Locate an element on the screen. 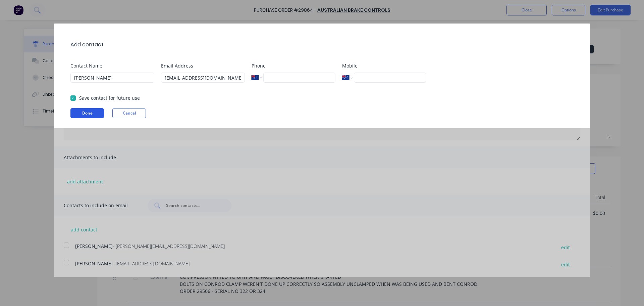 This screenshot has width=644, height=306. label: Phone is located at coordinates (294, 65).